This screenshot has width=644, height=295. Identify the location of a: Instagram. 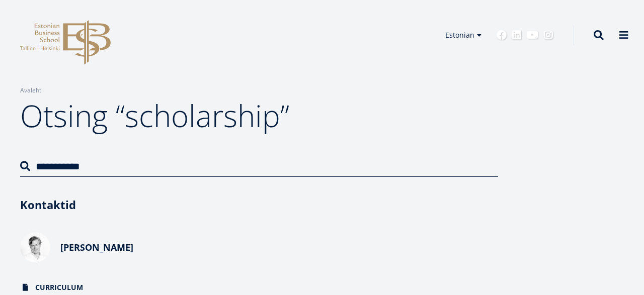
(549, 35).